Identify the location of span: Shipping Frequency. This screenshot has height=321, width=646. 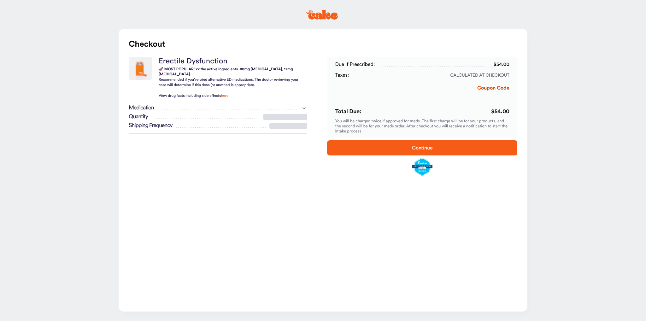
(151, 126).